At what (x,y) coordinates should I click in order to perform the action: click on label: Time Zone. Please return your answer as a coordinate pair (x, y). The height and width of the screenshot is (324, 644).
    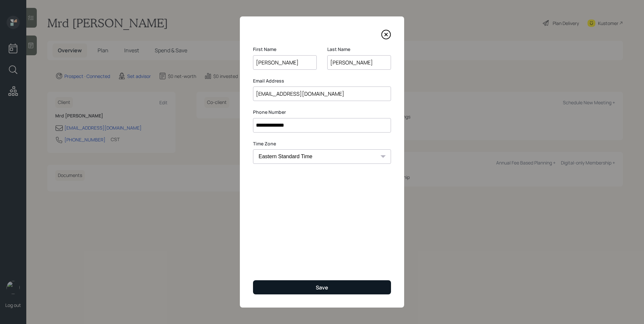
    Looking at the image, I should click on (322, 144).